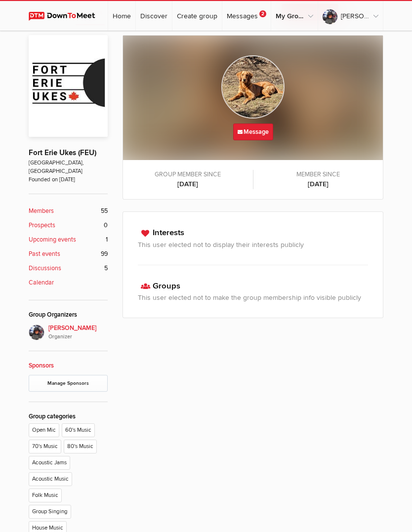  Describe the element at coordinates (68, 239) in the screenshot. I see `a: Upcoming events 1` at that location.